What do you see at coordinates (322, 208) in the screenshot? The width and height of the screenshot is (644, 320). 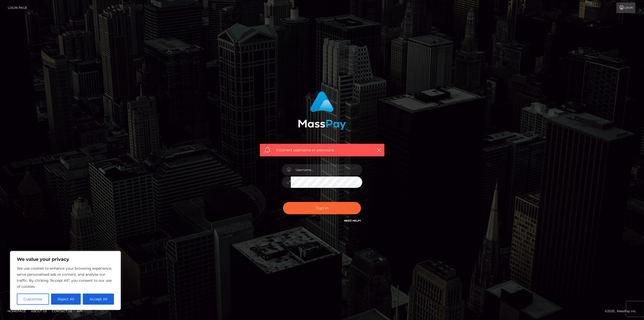 I see `button: Sign in` at bounding box center [322, 208].